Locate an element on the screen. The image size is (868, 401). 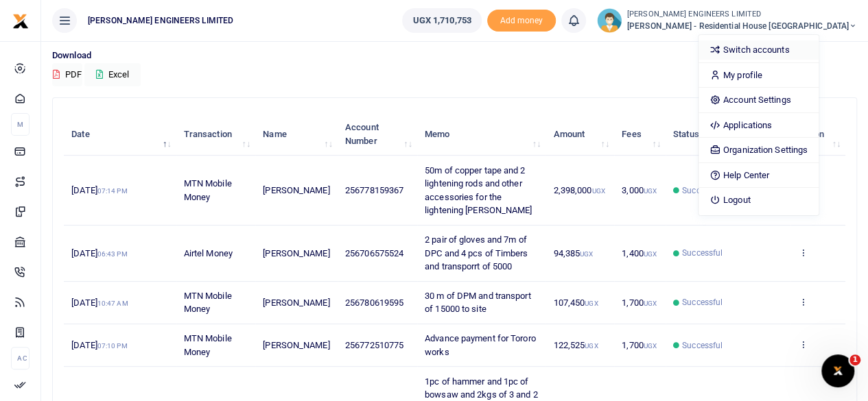
span: 256780619595 is located at coordinates (374, 302).